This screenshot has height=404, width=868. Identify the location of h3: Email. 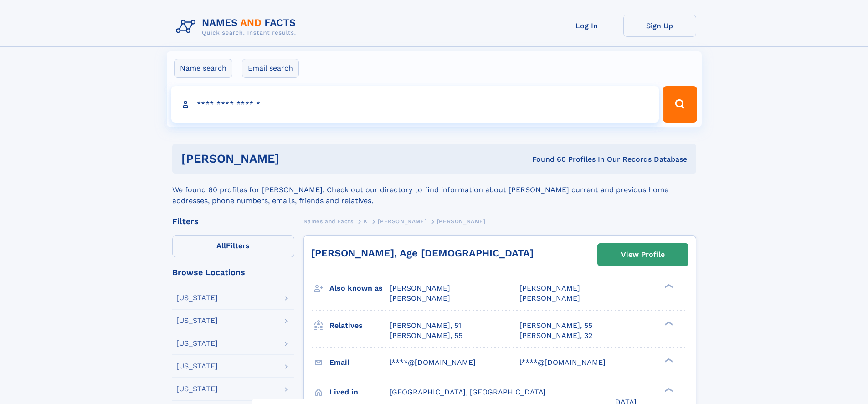
(360, 362).